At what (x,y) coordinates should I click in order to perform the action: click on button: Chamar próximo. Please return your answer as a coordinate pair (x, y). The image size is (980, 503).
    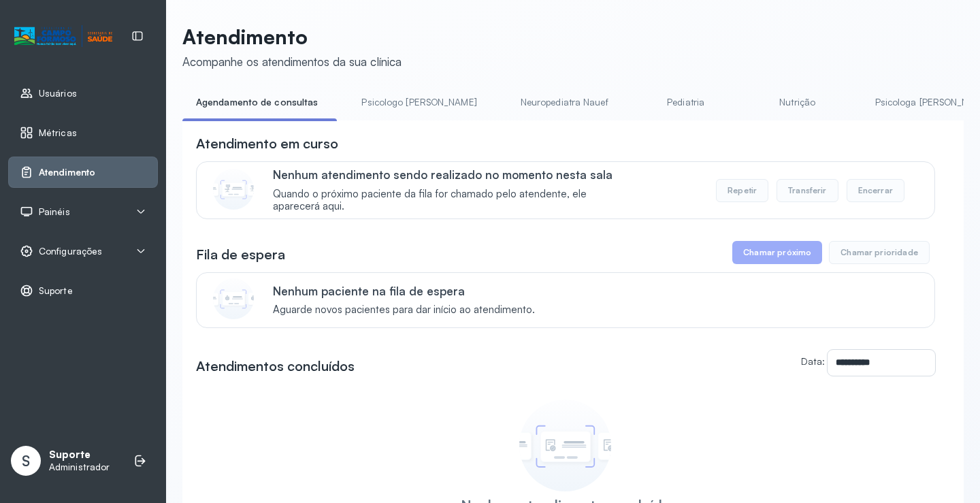
    Looking at the image, I should click on (777, 253).